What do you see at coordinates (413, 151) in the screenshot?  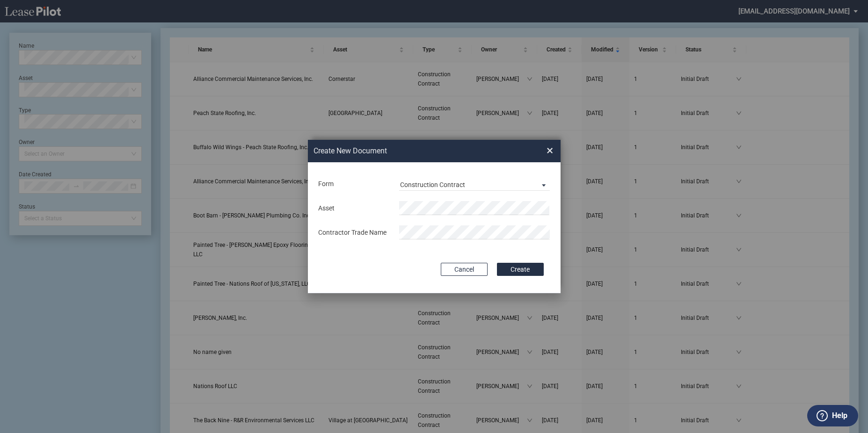 I see `h2: Create New Document` at bounding box center [413, 151].